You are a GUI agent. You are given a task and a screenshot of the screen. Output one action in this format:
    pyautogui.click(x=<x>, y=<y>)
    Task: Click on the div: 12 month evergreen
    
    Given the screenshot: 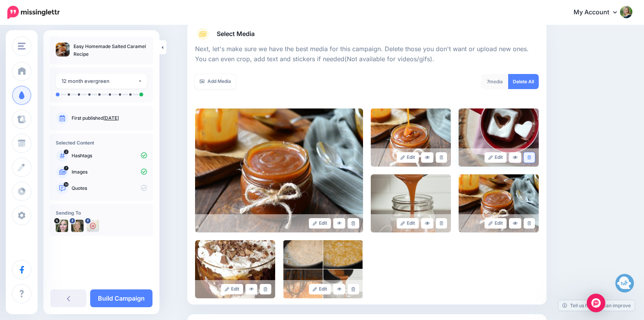 What is the action you would take?
    pyautogui.click(x=100, y=81)
    